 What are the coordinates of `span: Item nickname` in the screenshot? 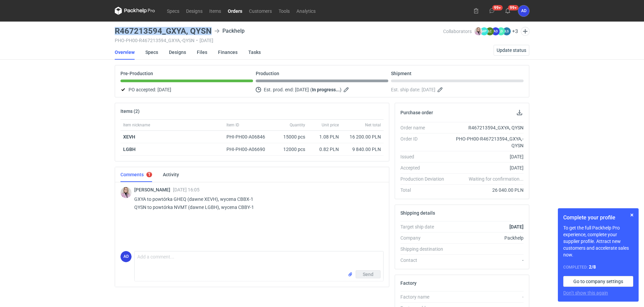 It's located at (137, 125).